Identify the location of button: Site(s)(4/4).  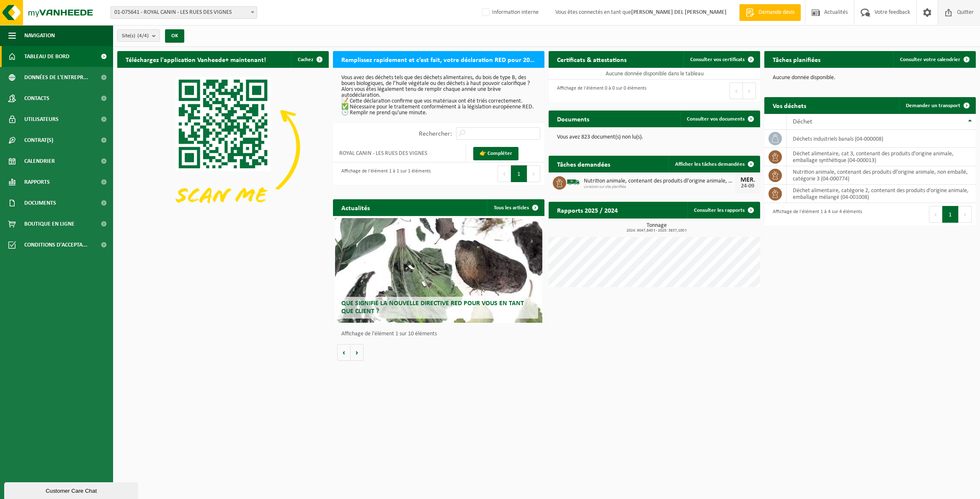
(139, 35).